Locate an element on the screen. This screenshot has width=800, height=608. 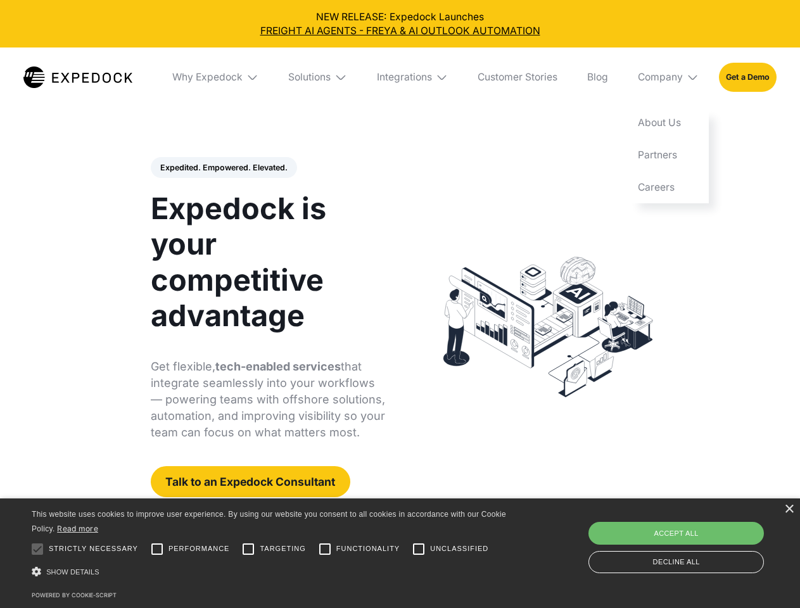
a: Customer Stories is located at coordinates (517, 77).